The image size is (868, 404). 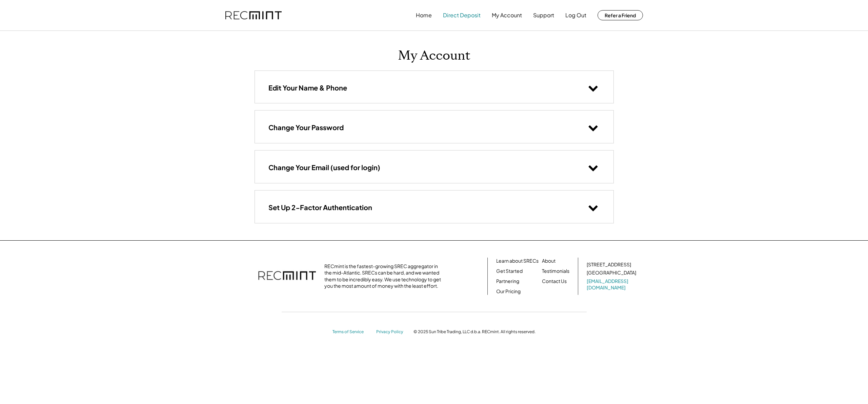 What do you see at coordinates (544, 15) in the screenshot?
I see `button: Support` at bounding box center [544, 15].